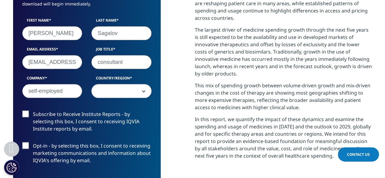  What do you see at coordinates (52, 51) in the screenshot?
I see `label: Email Address` at bounding box center [52, 51].